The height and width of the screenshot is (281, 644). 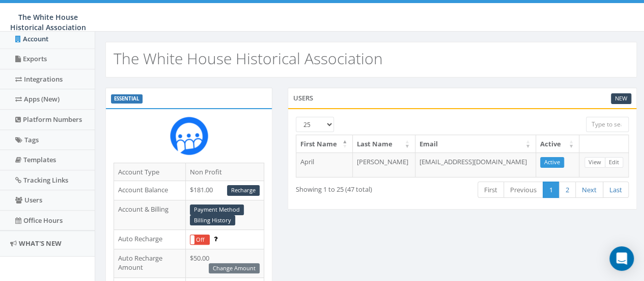 What do you see at coordinates (558, 144) in the screenshot?
I see `th: Active: activate to sort column ascending` at bounding box center [558, 144].